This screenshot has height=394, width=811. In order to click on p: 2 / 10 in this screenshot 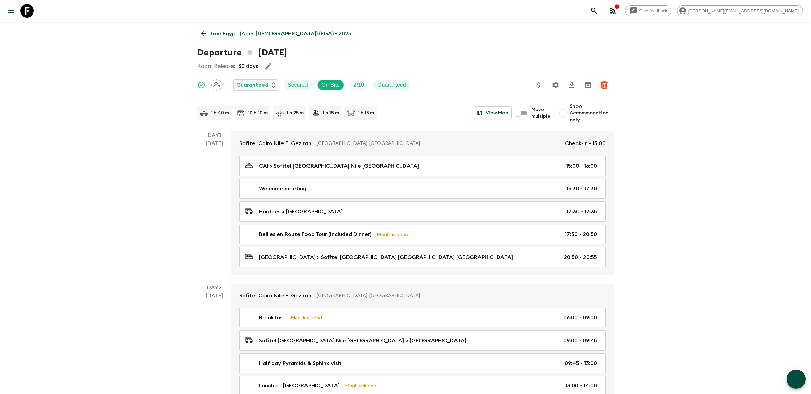, I will do `click(358, 85)`.